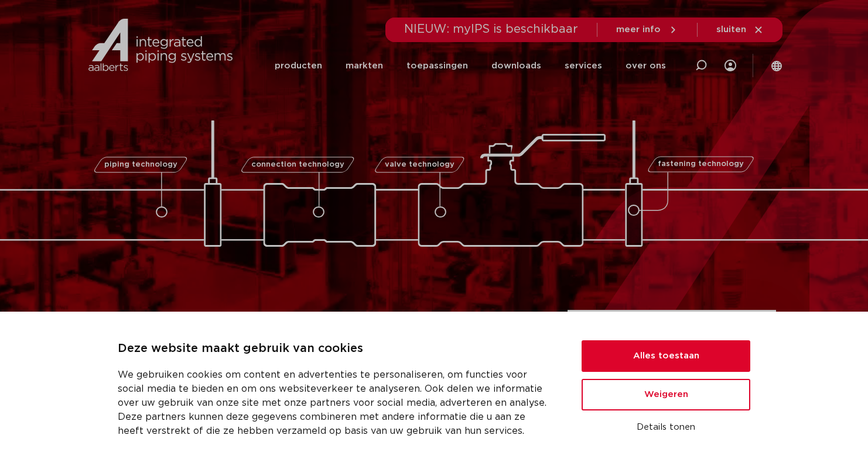 This screenshot has height=466, width=868. Describe the element at coordinates (666, 427) in the screenshot. I see `button: Details tonen` at that location.